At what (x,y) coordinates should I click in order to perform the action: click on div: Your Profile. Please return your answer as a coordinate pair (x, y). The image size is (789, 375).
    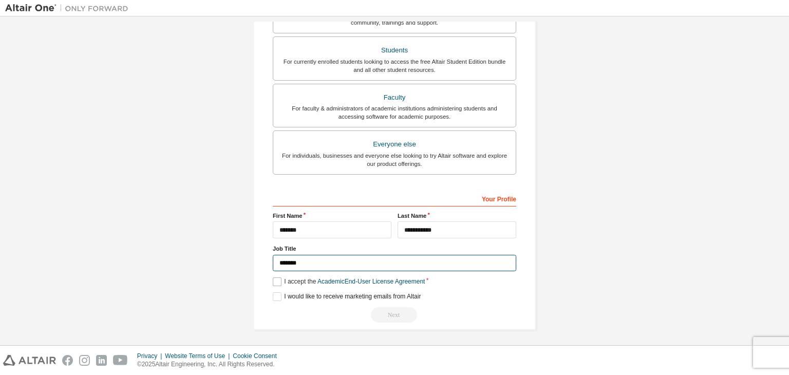
    Looking at the image, I should click on (394, 198).